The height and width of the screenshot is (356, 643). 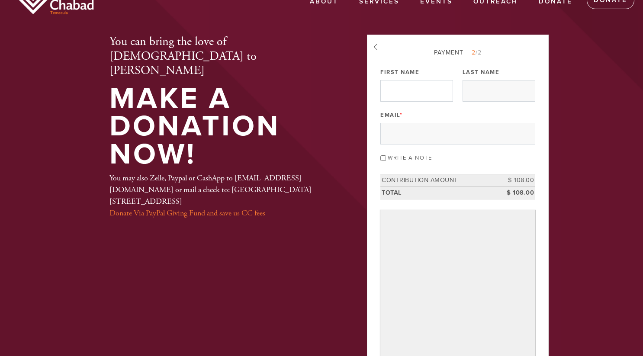 I want to click on div: Payment, so click(x=458, y=52).